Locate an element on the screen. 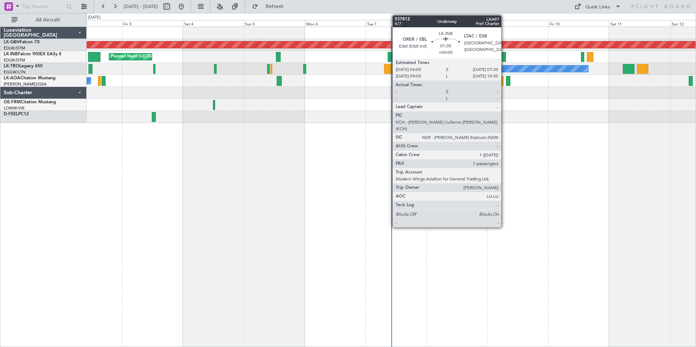 The height and width of the screenshot is (347, 696). a: LX-AOACitation Mustang is located at coordinates (29, 78).